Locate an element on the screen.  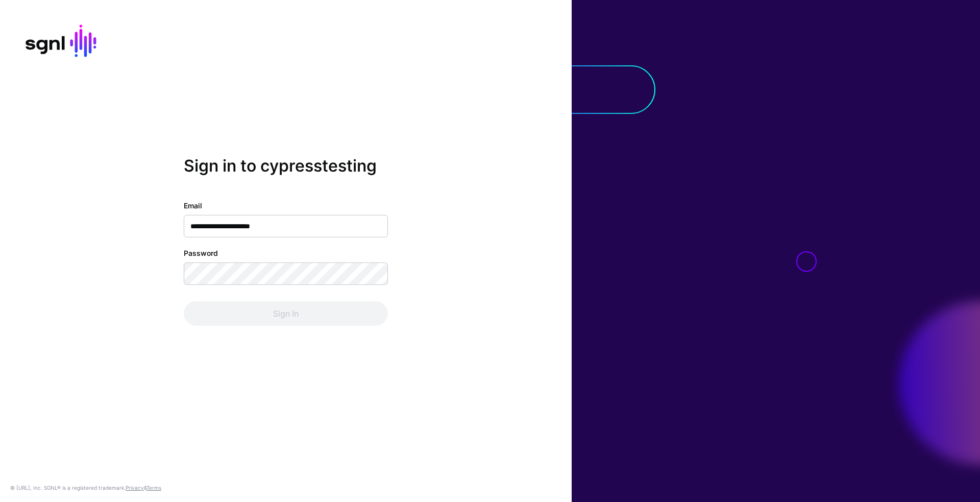
a: Privacy is located at coordinates (134, 488).